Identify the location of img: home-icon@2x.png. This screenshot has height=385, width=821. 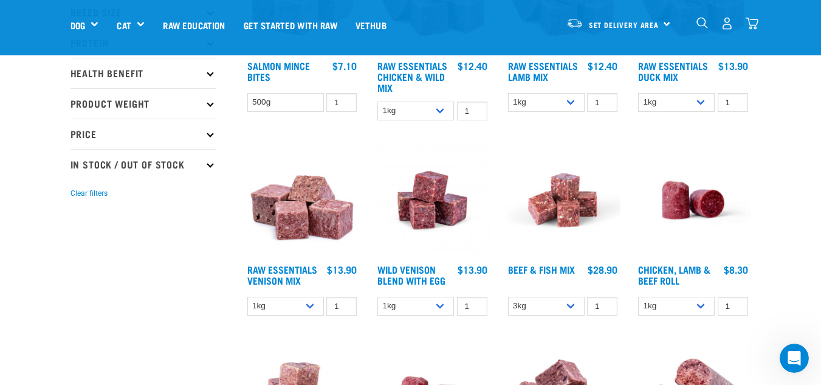
(752, 23).